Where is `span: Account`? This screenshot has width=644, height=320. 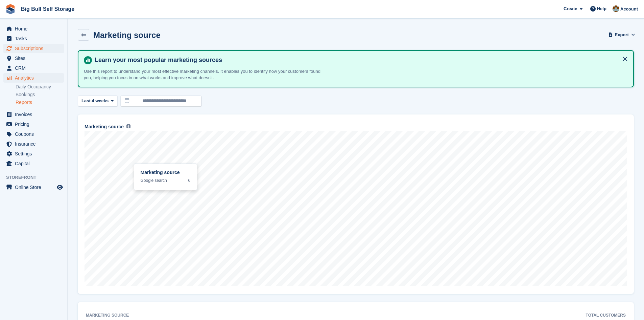
span: Account is located at coordinates (629, 9).